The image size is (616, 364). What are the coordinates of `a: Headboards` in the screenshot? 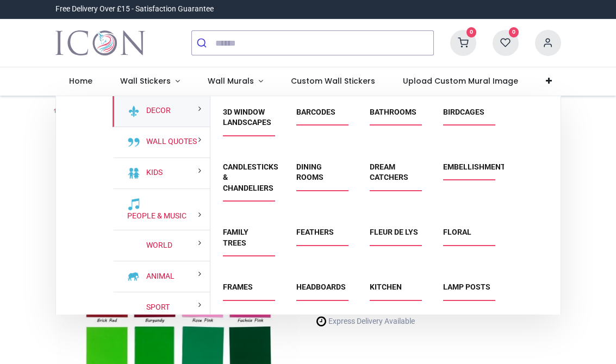 It's located at (320, 287).